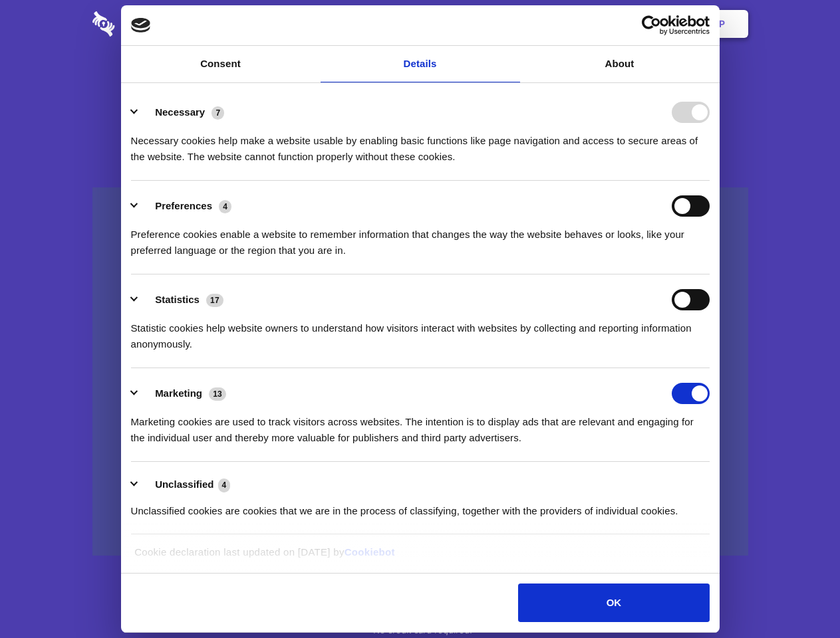 The width and height of the screenshot is (840, 638). Describe the element at coordinates (420, 425) in the screenshot. I see `div: Marketing cookies are used to track visitors across websites. The intention is to display ads tha...` at that location.